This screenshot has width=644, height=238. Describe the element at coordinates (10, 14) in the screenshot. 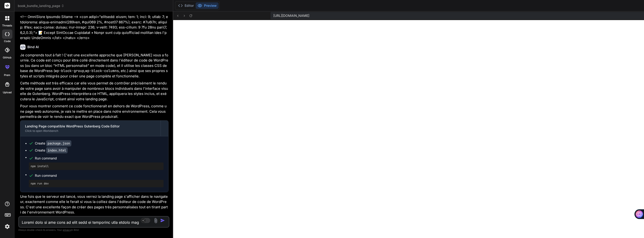

I see `img: website_grey.svg` at that location.